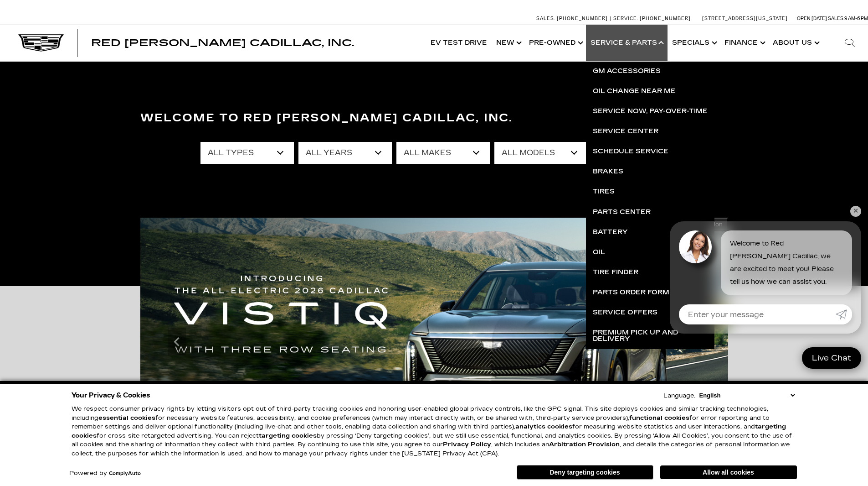 This screenshot has height=486, width=868. Describe the element at coordinates (650, 252) in the screenshot. I see `a: Oil` at that location.